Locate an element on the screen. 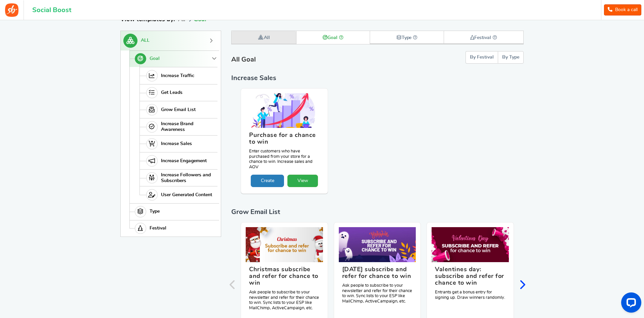 The width and height of the screenshot is (644, 318). a: User Generated Content is located at coordinates (179, 195).